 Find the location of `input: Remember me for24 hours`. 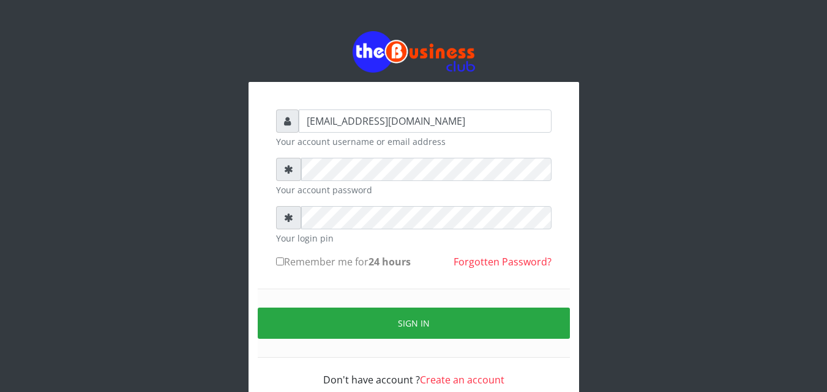

input: Remember me for24 hours is located at coordinates (280, 261).